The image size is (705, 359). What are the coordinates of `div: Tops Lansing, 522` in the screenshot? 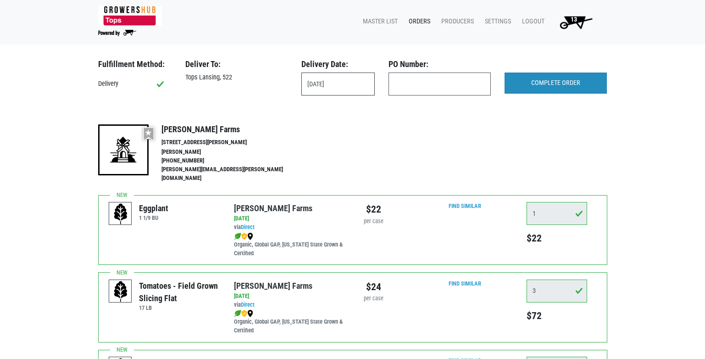 It's located at (236, 78).